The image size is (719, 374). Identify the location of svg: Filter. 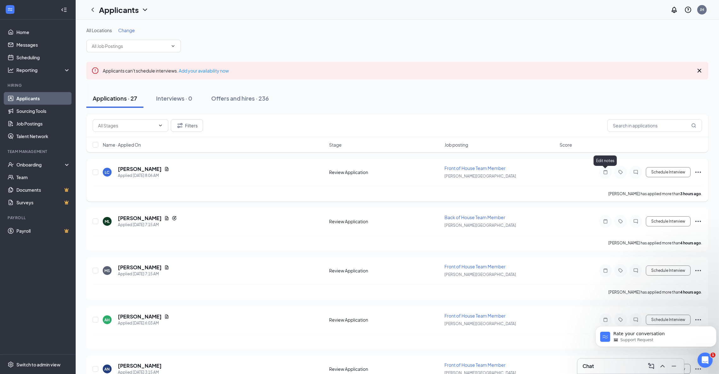
(180, 126).